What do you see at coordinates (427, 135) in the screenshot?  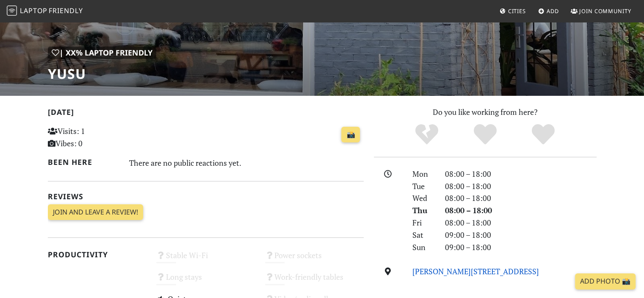 I see `div: No` at bounding box center [427, 135].